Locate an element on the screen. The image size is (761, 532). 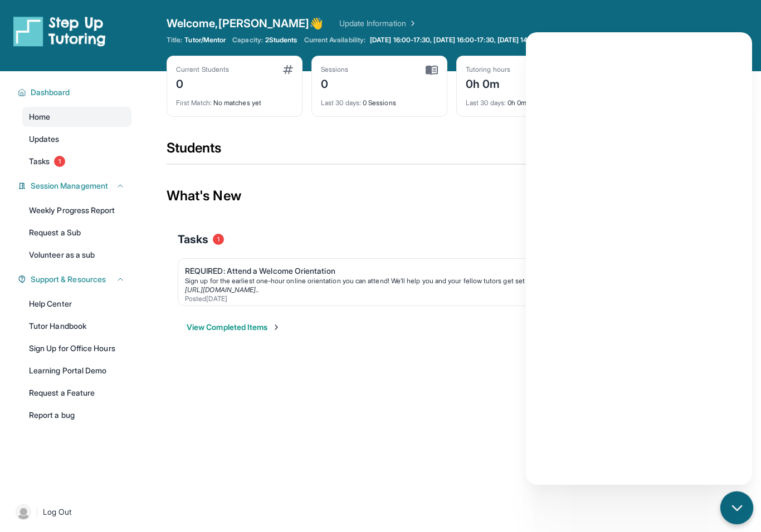
a: Sign Up for Office Hours is located at coordinates (77, 349).